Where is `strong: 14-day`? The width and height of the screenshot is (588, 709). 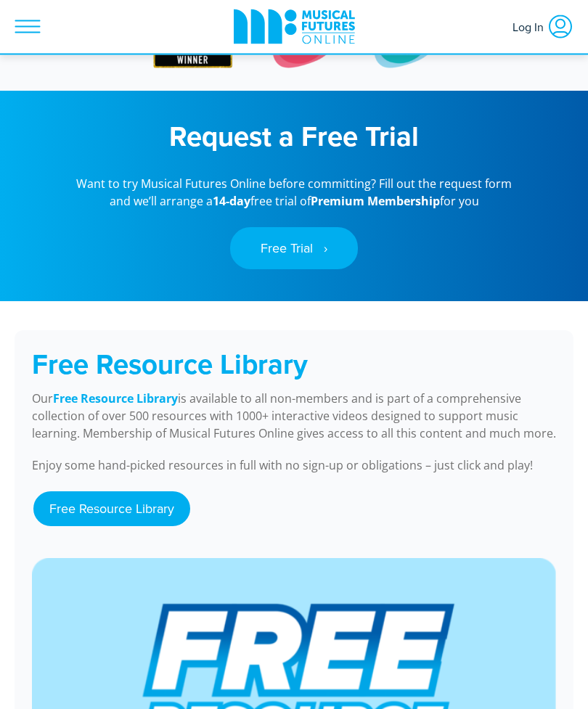 strong: 14-day is located at coordinates (232, 202).